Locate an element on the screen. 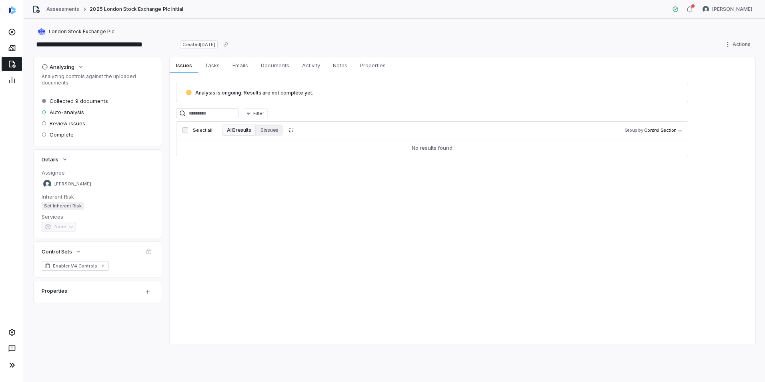 This screenshot has height=382, width=765. span: Issues is located at coordinates (184, 65).